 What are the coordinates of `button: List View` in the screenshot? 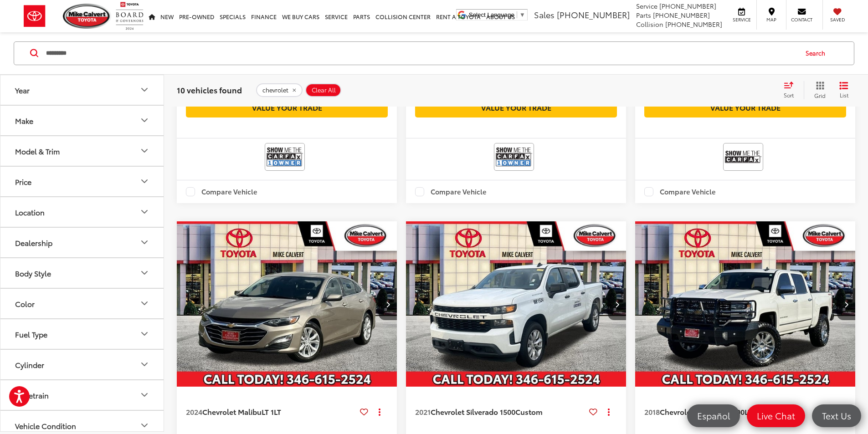 It's located at (844, 90).